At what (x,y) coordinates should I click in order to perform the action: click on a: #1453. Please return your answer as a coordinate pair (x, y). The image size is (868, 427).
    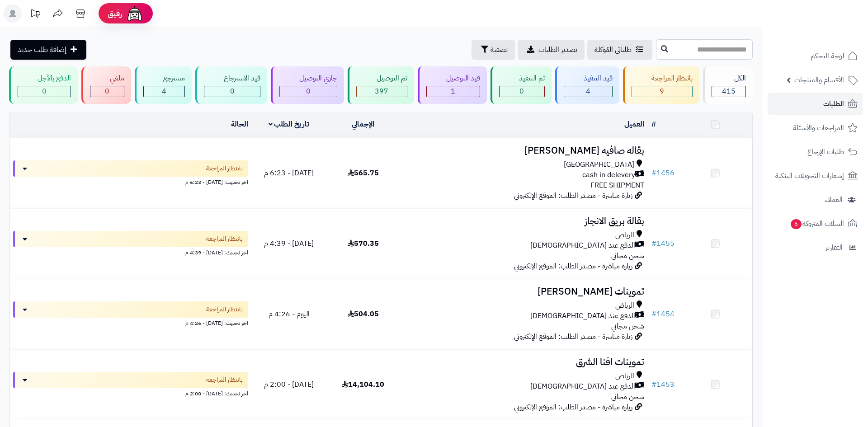
    Looking at the image, I should click on (663, 385).